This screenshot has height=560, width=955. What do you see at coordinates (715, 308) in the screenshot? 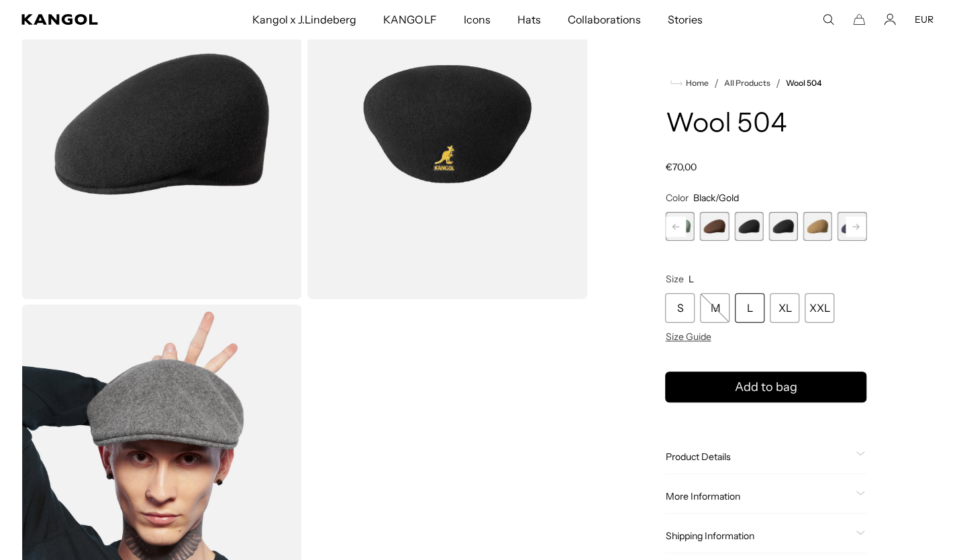
I see `div: M` at bounding box center [715, 308].